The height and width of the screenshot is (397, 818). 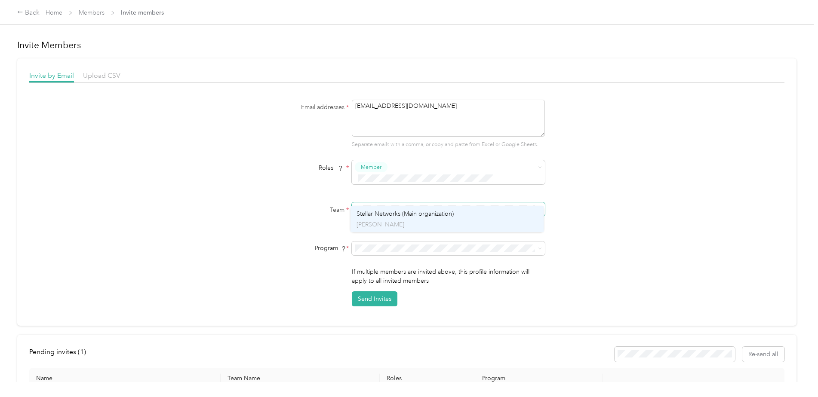 I want to click on span: Roles, so click(x=331, y=168).